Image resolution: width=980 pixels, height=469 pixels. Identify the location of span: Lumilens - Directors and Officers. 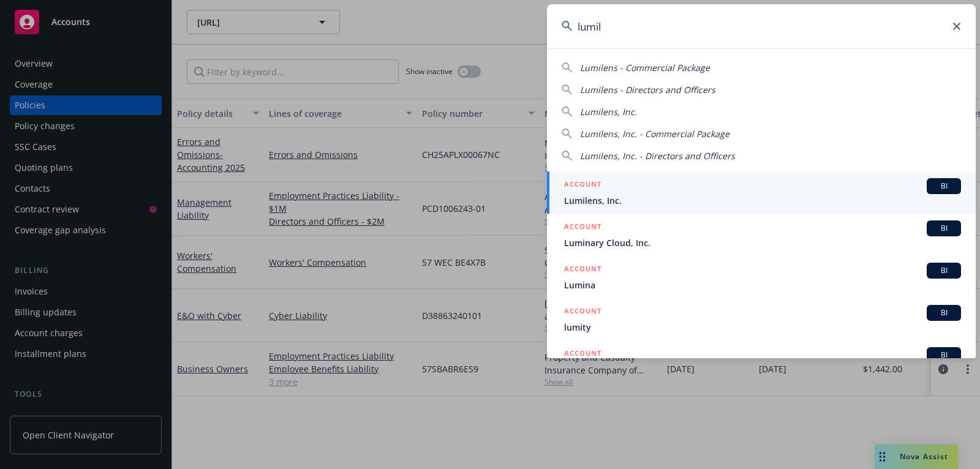
(648, 89).